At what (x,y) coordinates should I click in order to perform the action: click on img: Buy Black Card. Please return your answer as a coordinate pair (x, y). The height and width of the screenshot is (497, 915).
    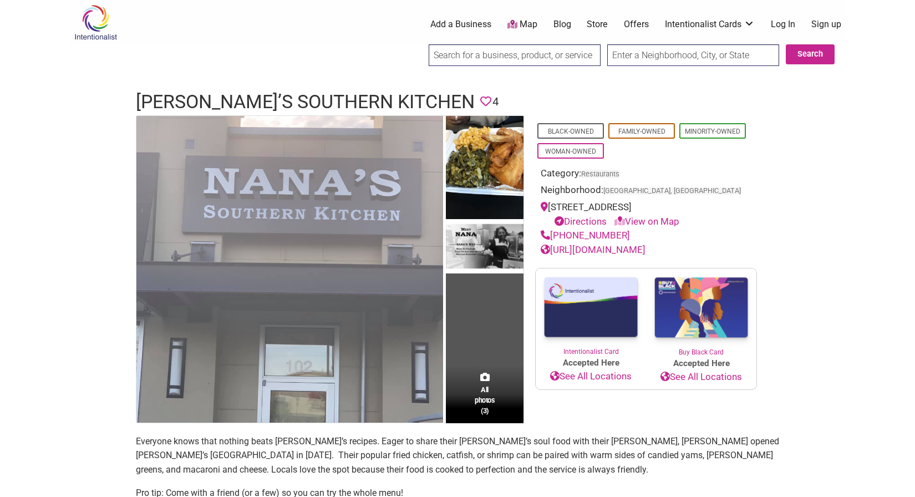
    Looking at the image, I should click on (701, 308).